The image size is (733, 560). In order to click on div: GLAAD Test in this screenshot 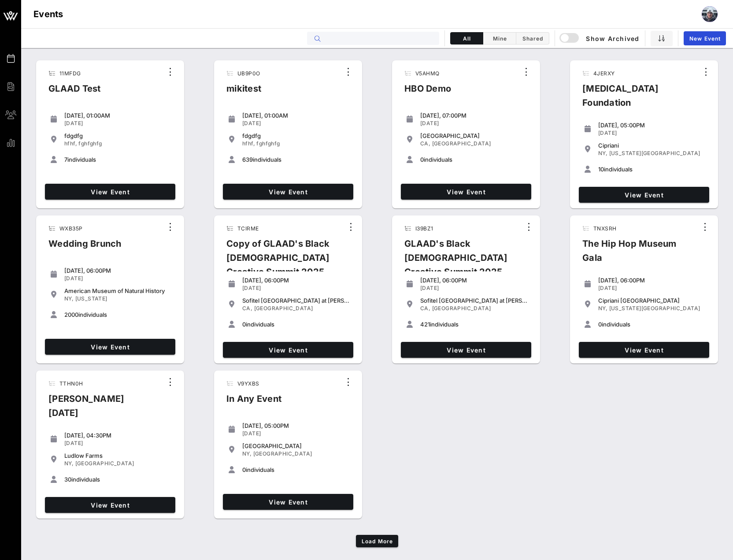, I will do `click(74, 92)`.